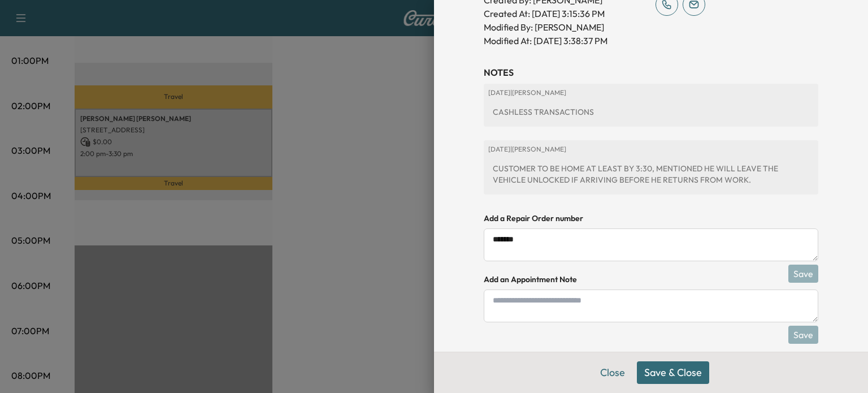  What do you see at coordinates (651, 112) in the screenshot?
I see `div: CASHLESS TRANSACTIONS` at bounding box center [651, 112].